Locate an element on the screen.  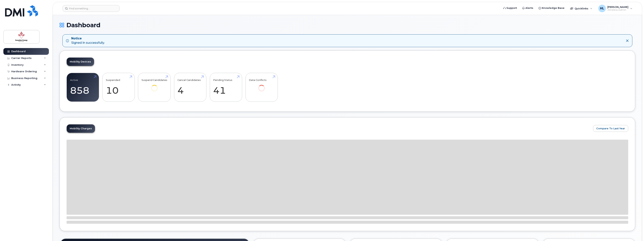
h1: Dashboard is located at coordinates (347, 25).